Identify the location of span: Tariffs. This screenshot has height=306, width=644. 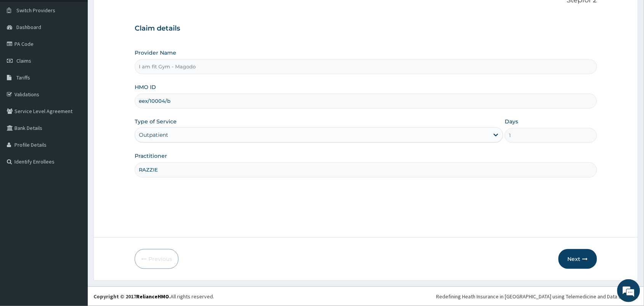
(23, 78).